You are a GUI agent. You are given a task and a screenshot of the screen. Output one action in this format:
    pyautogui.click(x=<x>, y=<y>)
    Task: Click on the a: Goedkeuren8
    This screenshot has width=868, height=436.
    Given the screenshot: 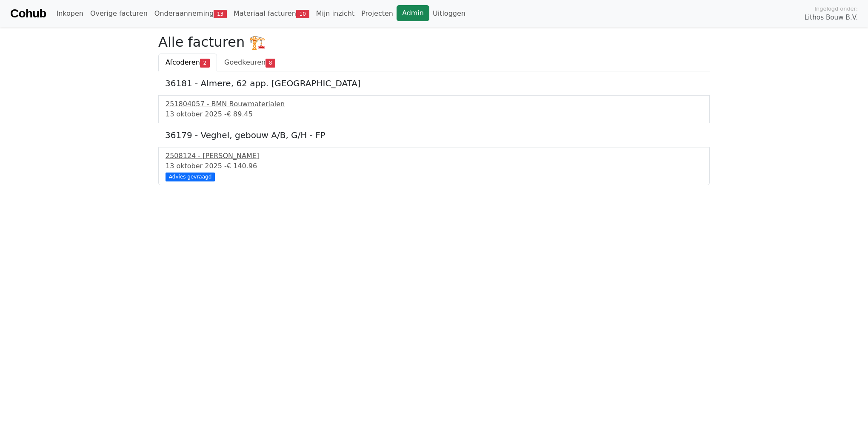 What is the action you would take?
    pyautogui.click(x=249, y=63)
    